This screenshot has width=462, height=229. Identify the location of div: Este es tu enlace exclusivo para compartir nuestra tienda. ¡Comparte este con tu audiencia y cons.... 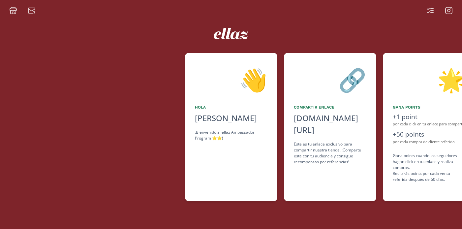
(330, 153).